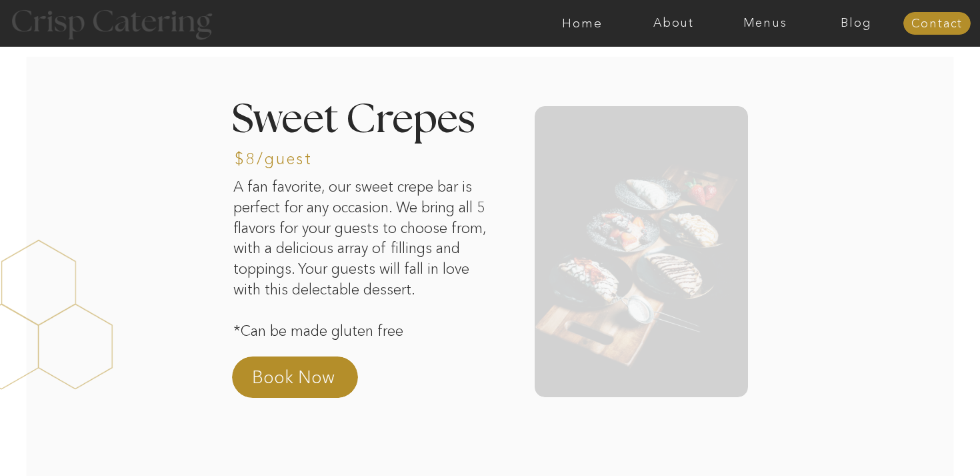 This screenshot has width=980, height=476. I want to click on a: Blog, so click(856, 23).